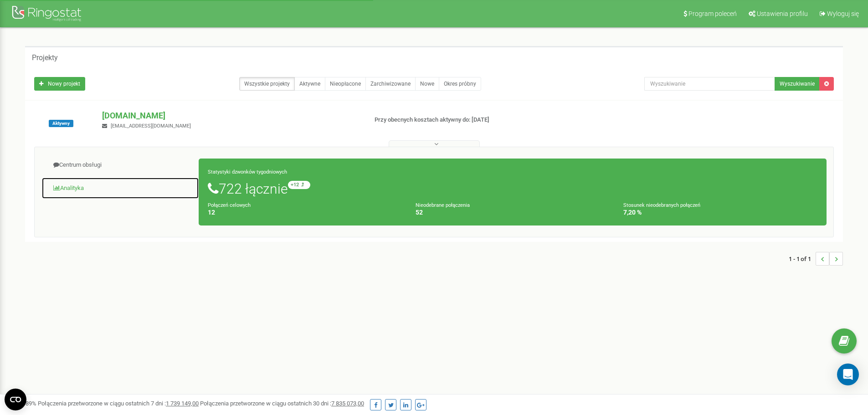 The width and height of the screenshot is (868, 415). What do you see at coordinates (721, 212) in the screenshot?
I see `h4: 7,20 %` at bounding box center [721, 212].